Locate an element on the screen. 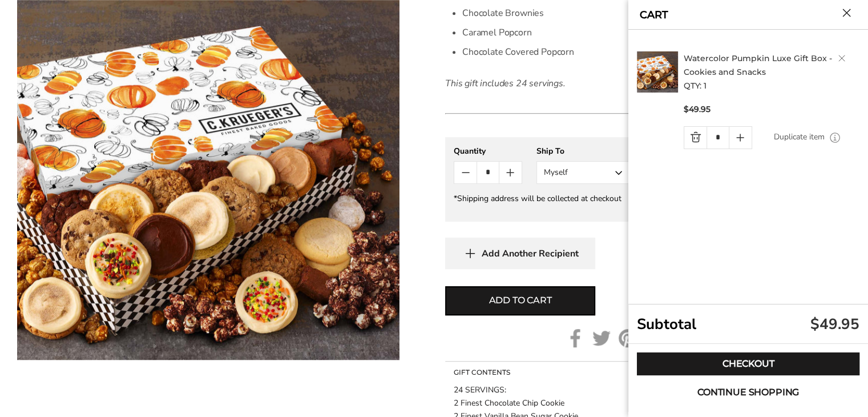 The image size is (868, 417). span: Add Another Recipient is located at coordinates (531, 253).